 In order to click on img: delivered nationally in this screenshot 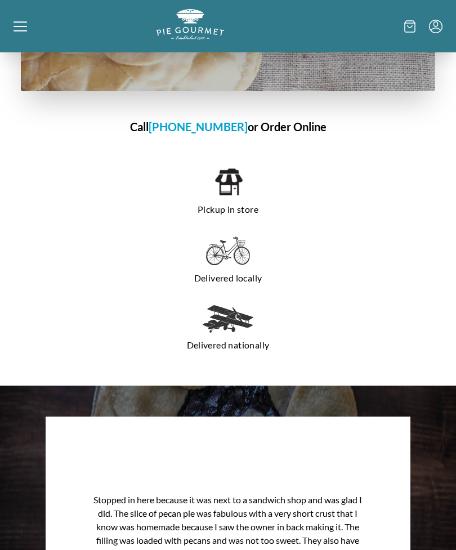, I will do `click(228, 319)`.